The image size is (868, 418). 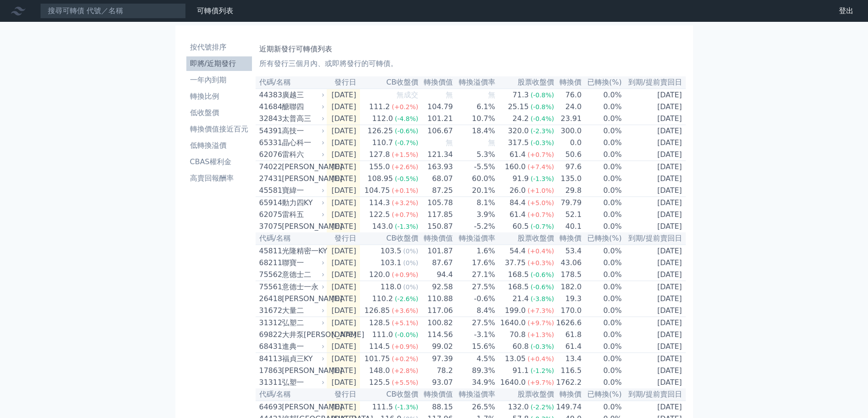 What do you see at coordinates (379, 154) in the screenshot?
I see `div: 127.8` at bounding box center [379, 154].